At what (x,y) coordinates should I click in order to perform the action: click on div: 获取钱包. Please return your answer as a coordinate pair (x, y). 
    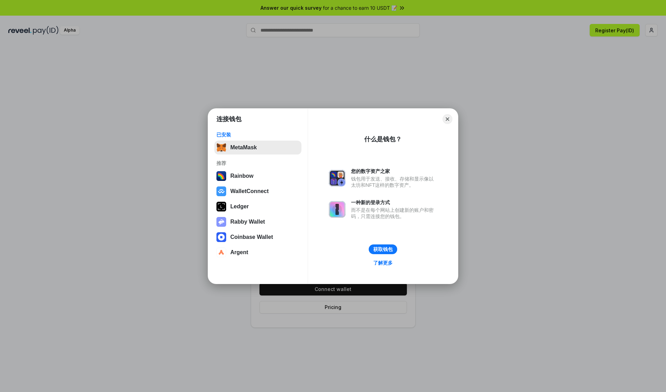
    Looking at the image, I should click on (383, 249).